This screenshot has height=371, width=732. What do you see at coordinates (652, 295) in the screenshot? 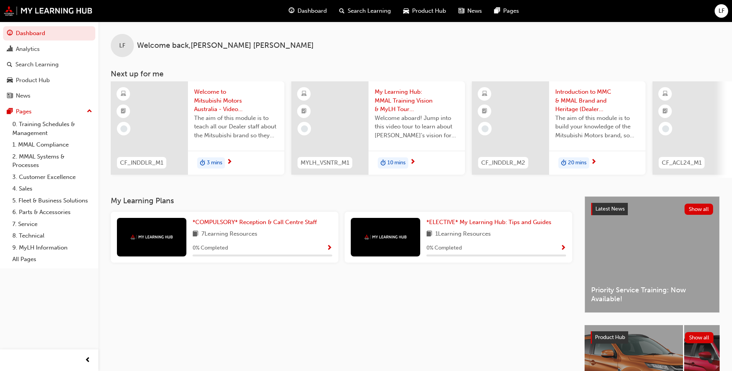
I see `span: Priority Service Training: Now Available!` at bounding box center [652, 295].